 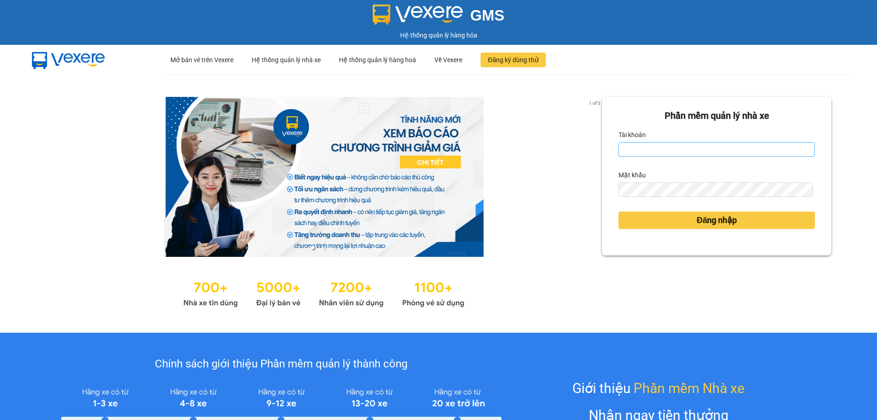 What do you see at coordinates (324, 248) in the screenshot?
I see `li: slide item 2` at bounding box center [324, 248].